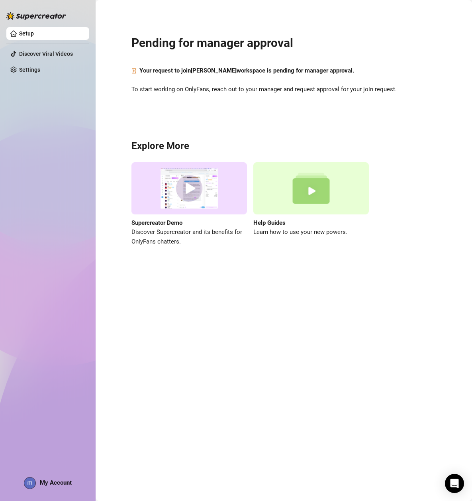 The image size is (472, 501). What do you see at coordinates (36, 16) in the screenshot?
I see `img: logo-BBDzfeDw.svg` at bounding box center [36, 16].